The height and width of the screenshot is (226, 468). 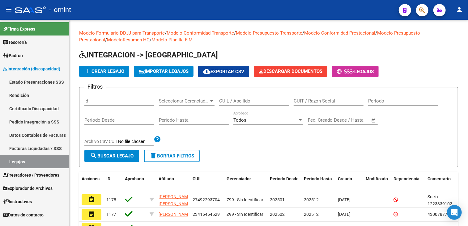 I want to click on button: Descargar Documentos, so click(x=291, y=71).